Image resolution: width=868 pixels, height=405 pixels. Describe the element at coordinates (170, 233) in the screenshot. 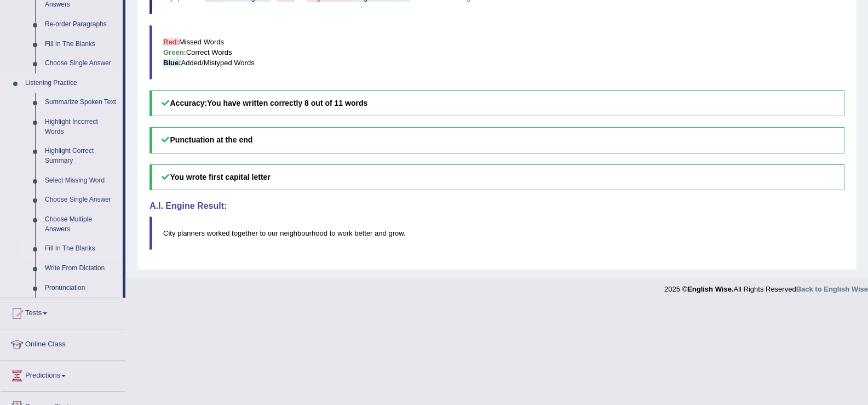

I see `span: City` at that location.